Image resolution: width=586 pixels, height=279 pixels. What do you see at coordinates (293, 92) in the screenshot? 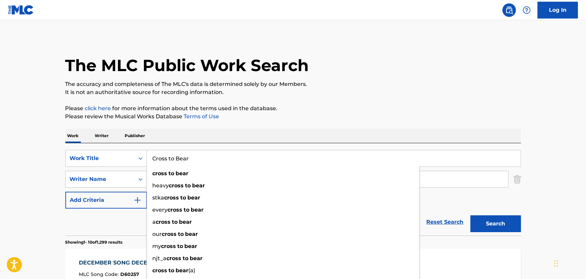
I see `p: It is not an authoritative source for recording information.` at bounding box center [293, 92].